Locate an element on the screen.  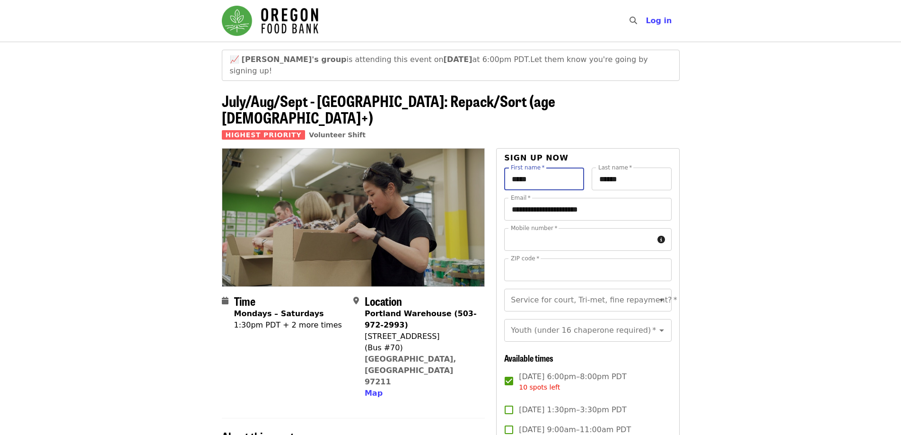
span: Time is located at coordinates (245, 300).